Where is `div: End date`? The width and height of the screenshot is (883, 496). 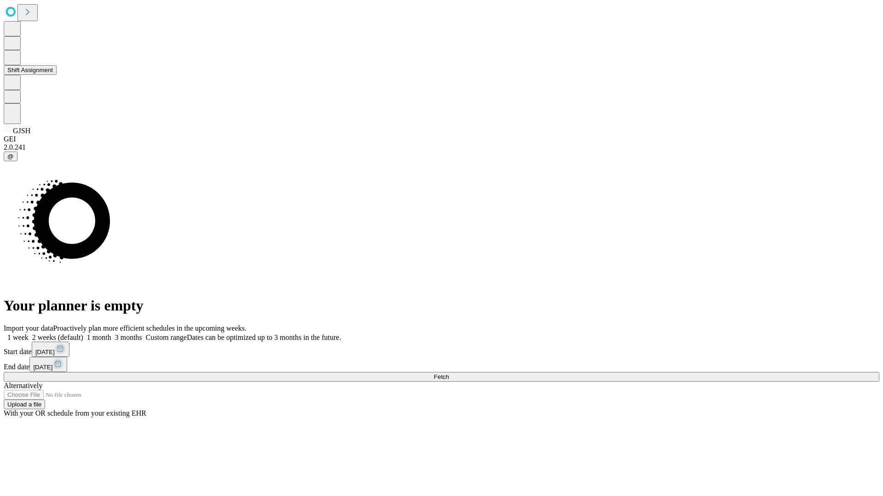 div: End date is located at coordinates (441, 365).